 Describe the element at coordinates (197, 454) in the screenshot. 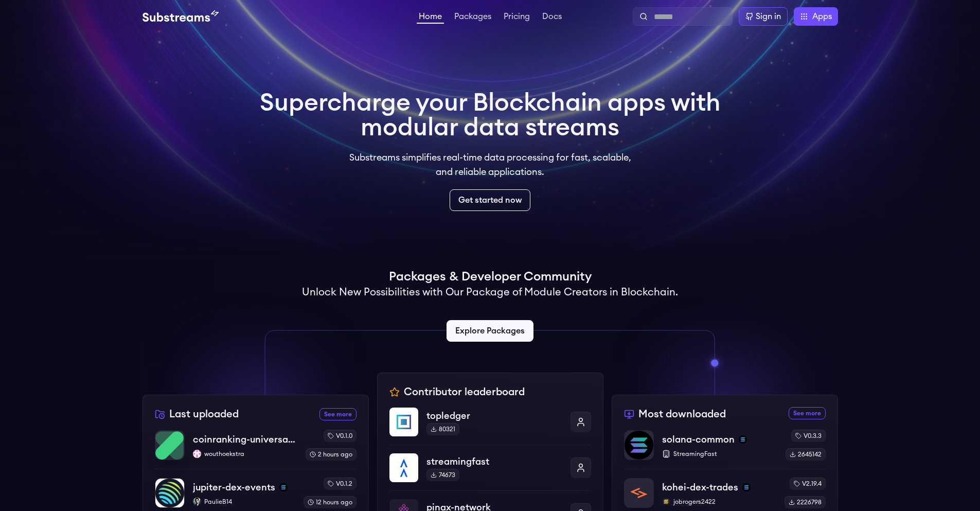

I see `img: wouthoekstra` at that location.